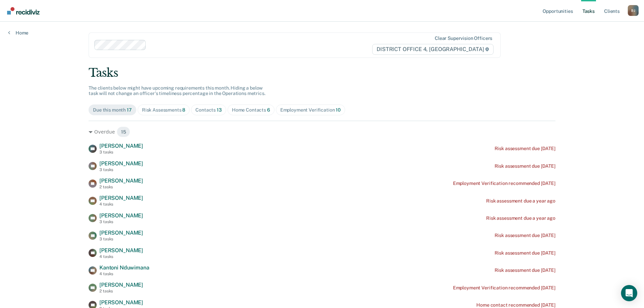 The width and height of the screenshot is (644, 308). I want to click on div: Risk Assessments, so click(164, 110).